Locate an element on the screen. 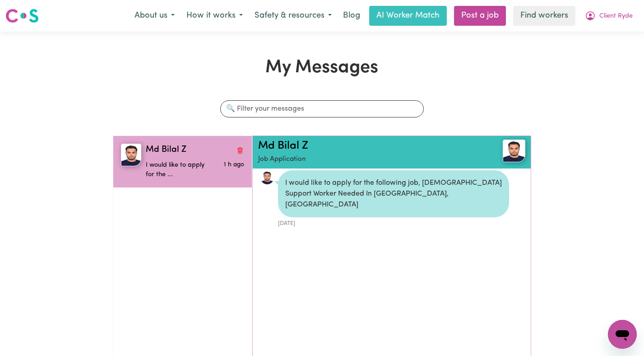  span: Md Bilal Z is located at coordinates (166, 150).